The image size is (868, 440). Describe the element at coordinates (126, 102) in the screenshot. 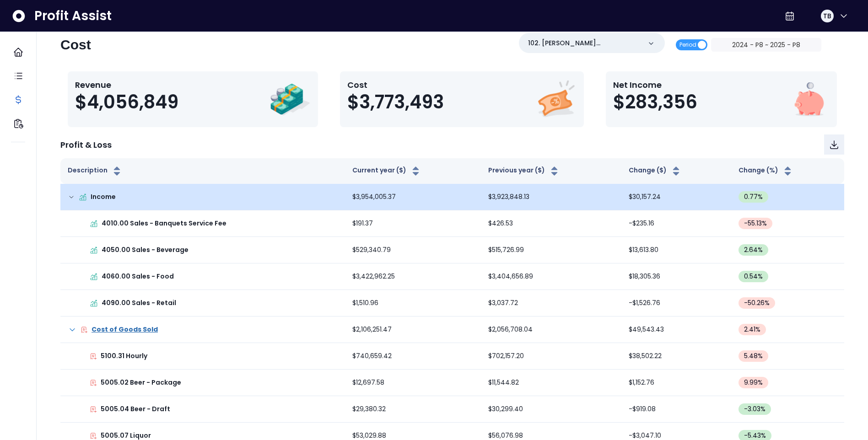

I see `span: $4,056,849` at that location.